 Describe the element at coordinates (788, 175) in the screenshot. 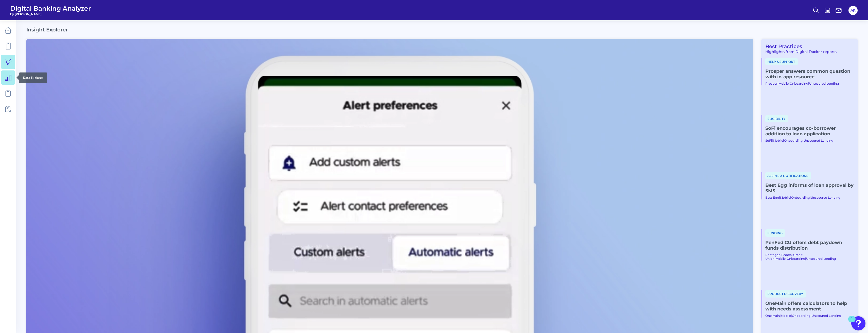

I see `span: Alerts & Notifications` at that location.